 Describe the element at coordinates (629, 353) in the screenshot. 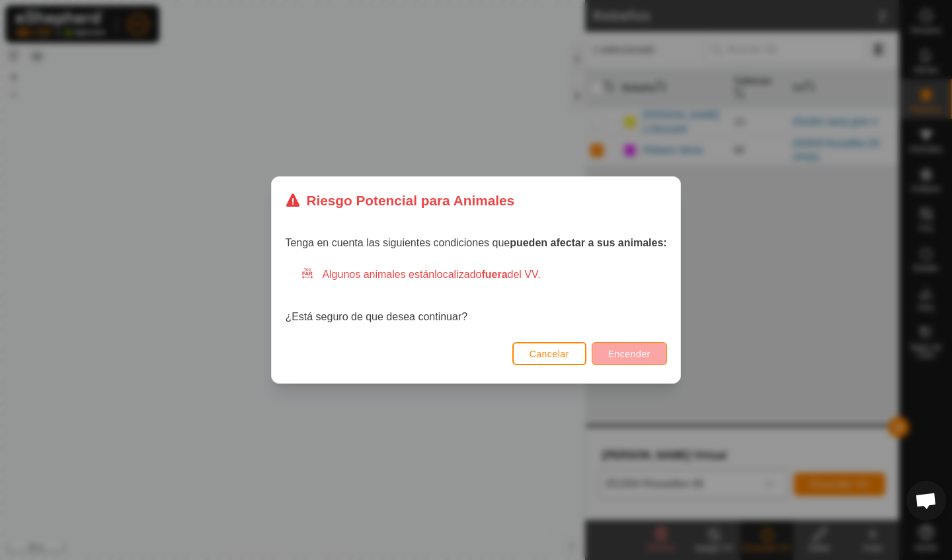

I see `button: Encender` at that location.